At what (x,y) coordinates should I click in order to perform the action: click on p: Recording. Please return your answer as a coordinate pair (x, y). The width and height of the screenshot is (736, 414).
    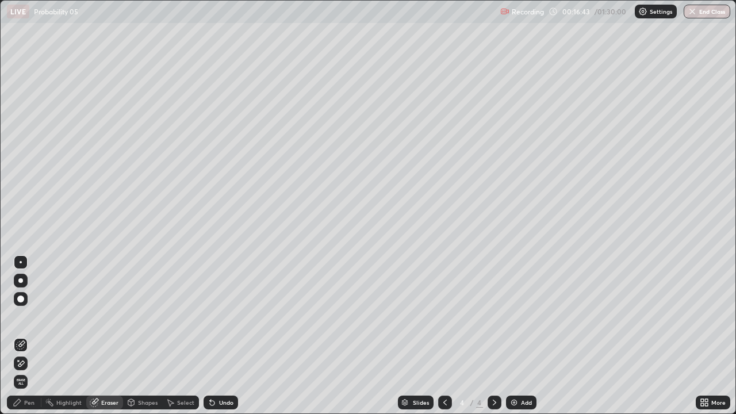
    Looking at the image, I should click on (528, 12).